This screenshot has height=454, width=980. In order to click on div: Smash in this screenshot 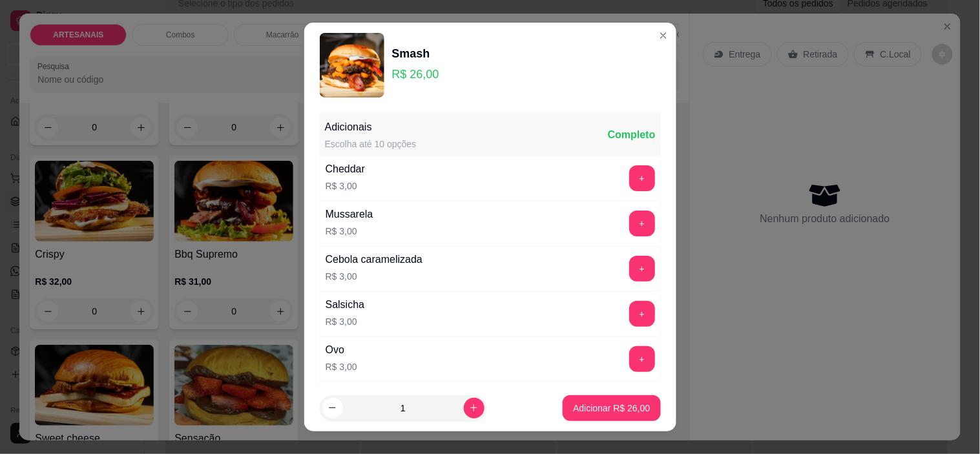, I will do `click(415, 54)`.